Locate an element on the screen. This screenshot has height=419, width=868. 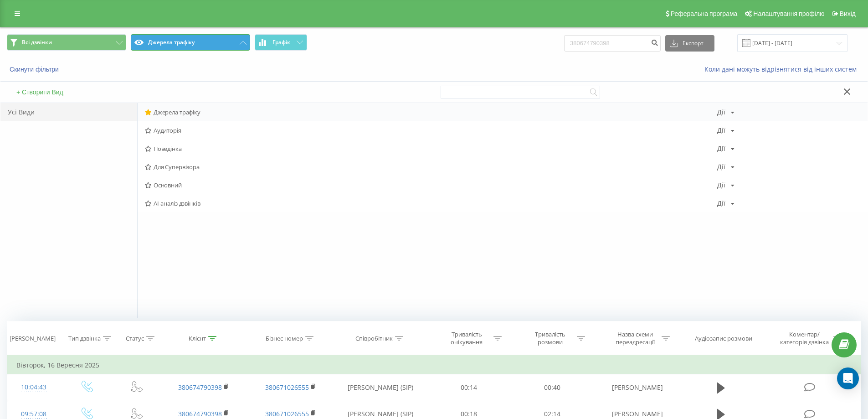
span: Поведінка is located at coordinates (431, 149).